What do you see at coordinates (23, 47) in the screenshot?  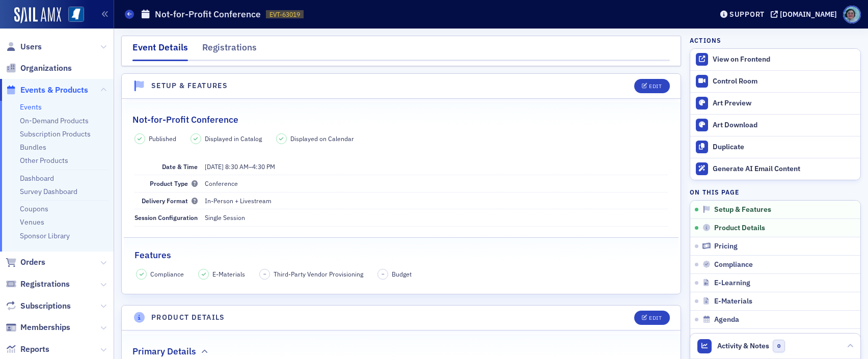 I see `a: Users` at bounding box center [23, 47].